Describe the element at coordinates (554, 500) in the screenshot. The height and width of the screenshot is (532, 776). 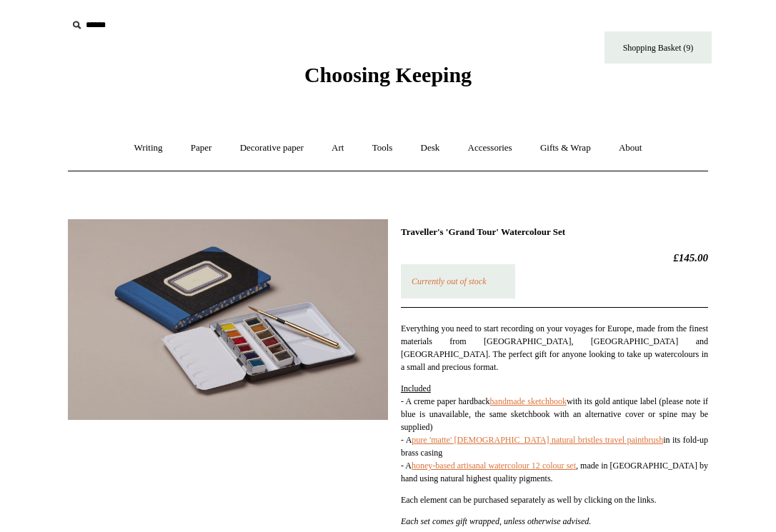
I see `p: Each element can be purchased separately as well by clicking on the links.` at that location.